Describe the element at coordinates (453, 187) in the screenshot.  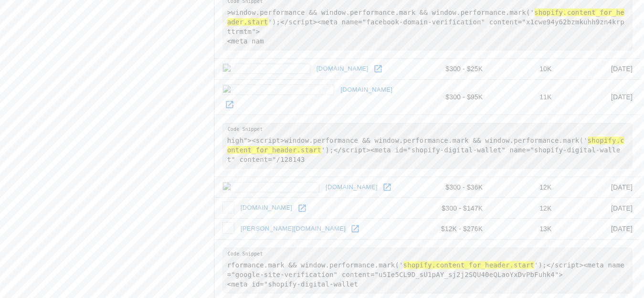
I see `td: $300 - $36K` at that location.